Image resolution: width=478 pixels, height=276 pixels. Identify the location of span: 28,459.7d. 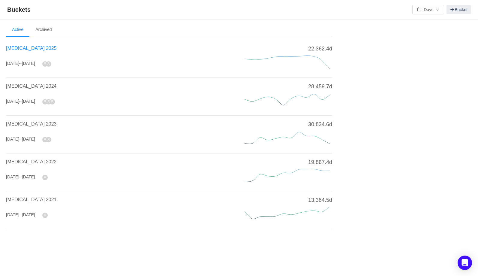
(320, 86).